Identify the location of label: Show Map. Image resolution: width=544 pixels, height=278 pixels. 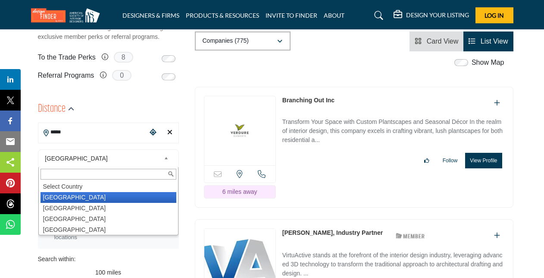
(488, 63).